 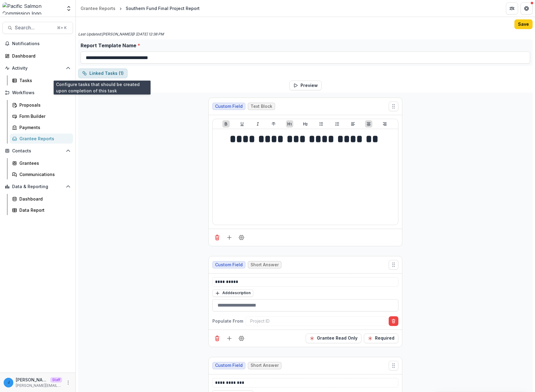 What do you see at coordinates (41, 116) in the screenshot?
I see `a: Form Builder` at bounding box center [41, 116].